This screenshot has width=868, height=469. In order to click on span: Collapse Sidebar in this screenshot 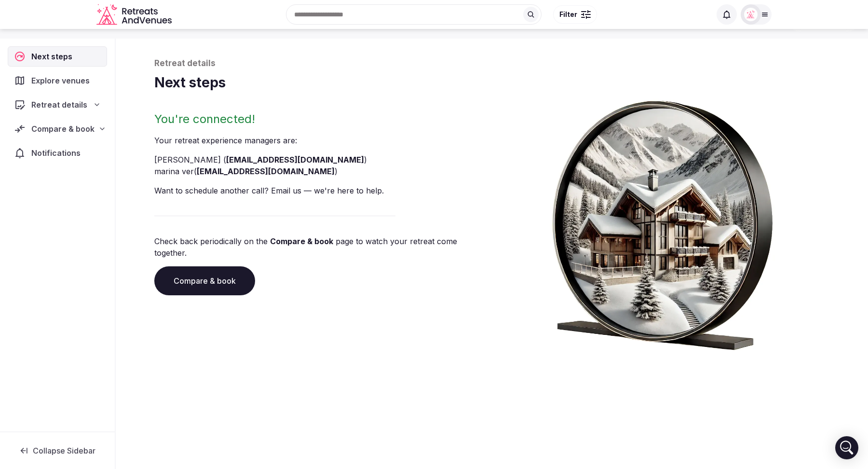, I will do `click(64, 451)`.